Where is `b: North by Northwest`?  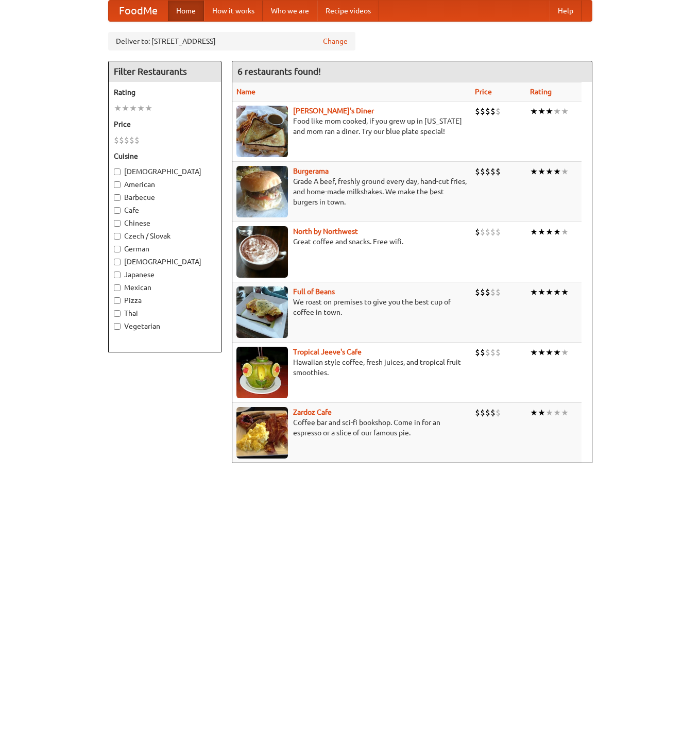
b: North by Northwest is located at coordinates (325, 231).